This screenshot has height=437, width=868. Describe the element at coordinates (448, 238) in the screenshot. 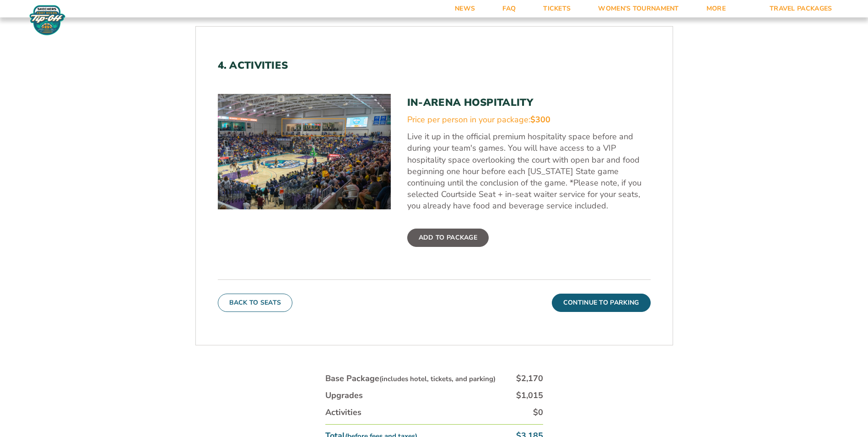

I see `label: Add To Package` at that location.